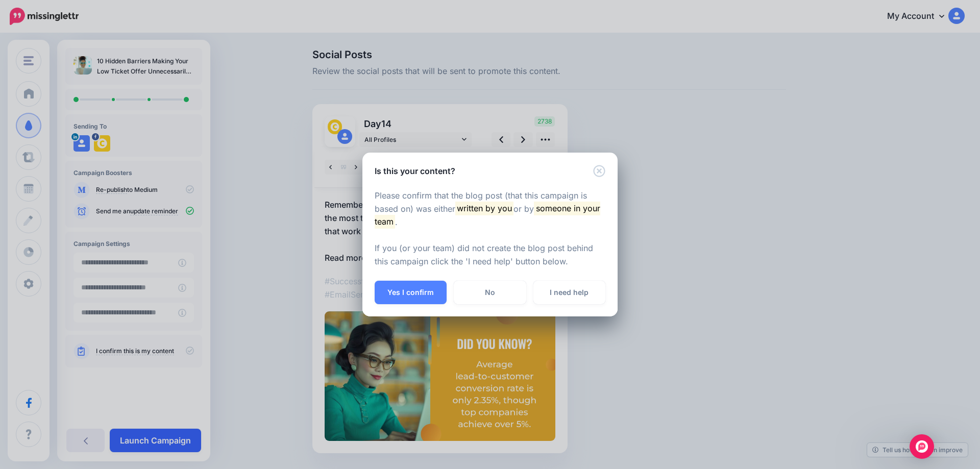 This screenshot has height=469, width=980. What do you see at coordinates (490, 229) in the screenshot?
I see `p: Please confirm that the blog post (that this campaign is based on) was either or by . If you (or ...` at bounding box center [490, 229].